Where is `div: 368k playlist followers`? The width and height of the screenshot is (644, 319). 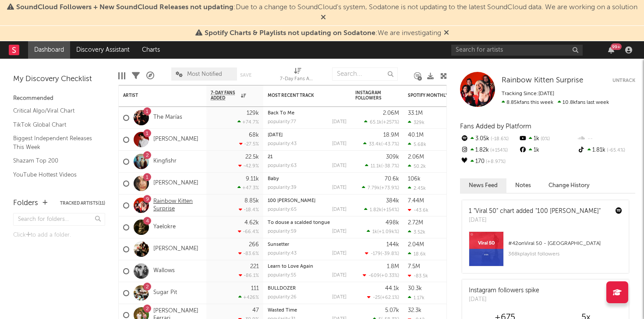 div: 368k playlist followers is located at coordinates (565, 254).